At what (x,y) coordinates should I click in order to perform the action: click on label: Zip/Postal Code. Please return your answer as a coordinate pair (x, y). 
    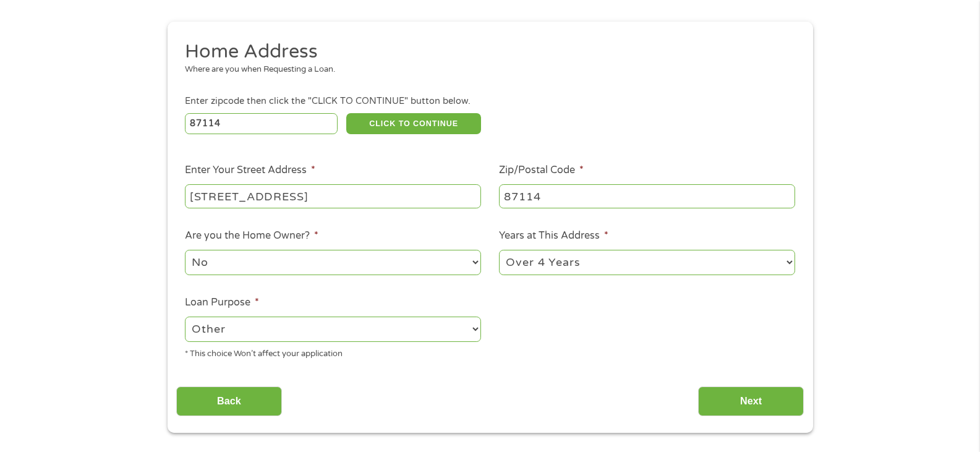
    Looking at the image, I should click on (541, 170).